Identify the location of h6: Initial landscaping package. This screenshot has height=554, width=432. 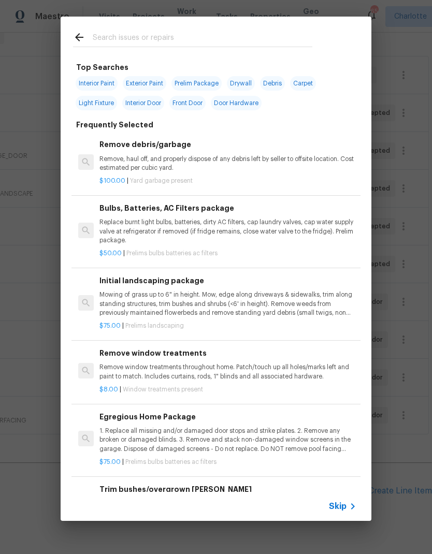
(228, 280).